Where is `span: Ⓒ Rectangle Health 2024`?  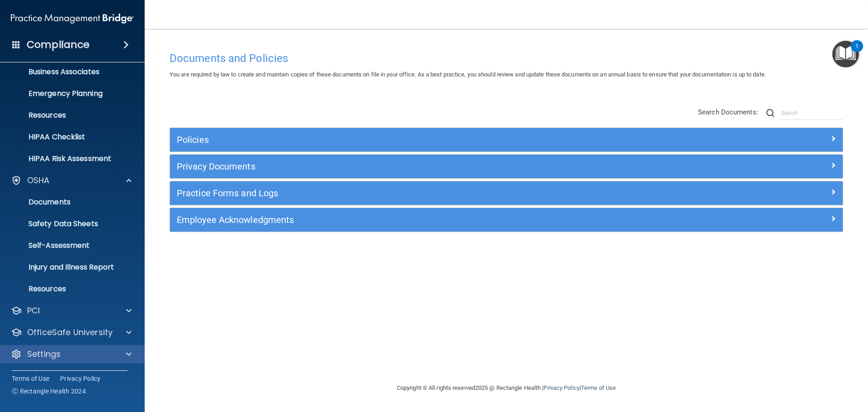
span: Ⓒ Rectangle Health 2024 is located at coordinates (49, 391).